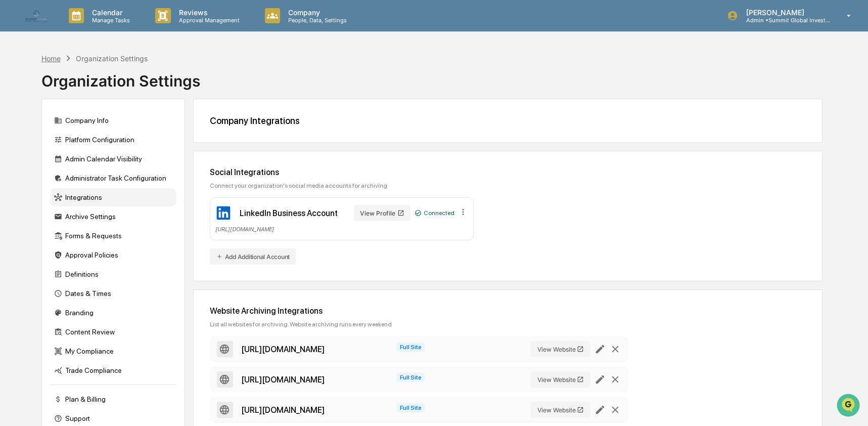 The height and width of the screenshot is (426, 868). What do you see at coordinates (113, 294) in the screenshot?
I see `div: Dates & Times` at bounding box center [113, 294].